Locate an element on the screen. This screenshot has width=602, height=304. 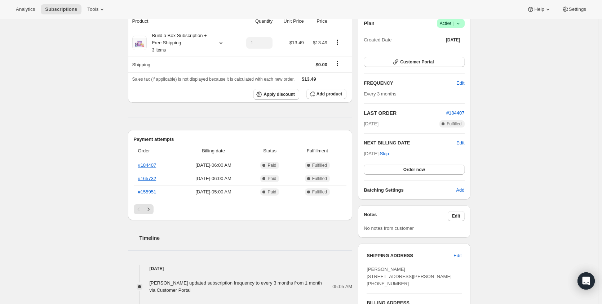
button: Next is located at coordinates (148, 209).